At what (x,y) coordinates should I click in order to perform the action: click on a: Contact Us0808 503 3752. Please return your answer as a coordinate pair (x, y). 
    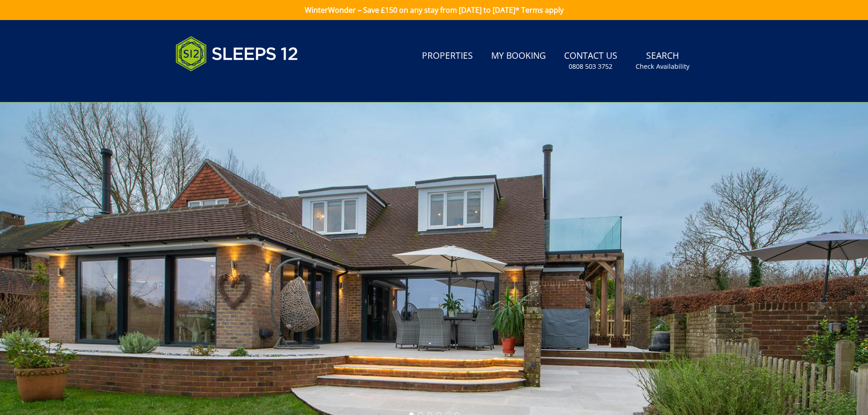
    Looking at the image, I should click on (590, 61).